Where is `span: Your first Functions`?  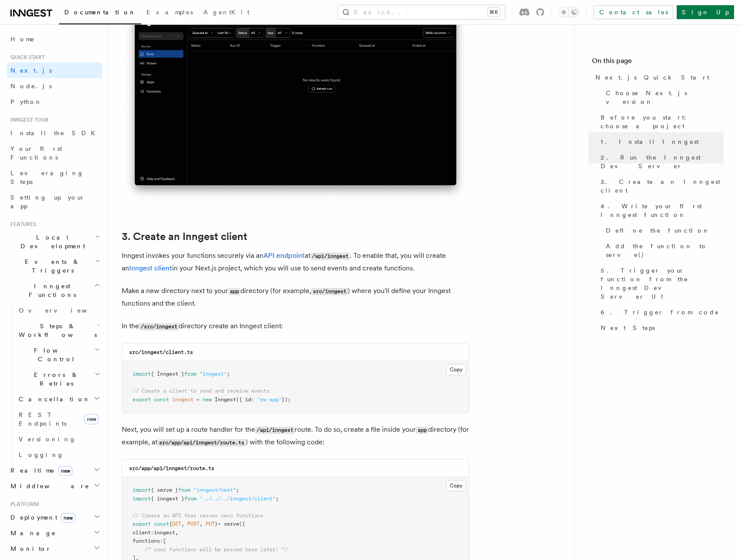
span: Your first Functions is located at coordinates (36, 153).